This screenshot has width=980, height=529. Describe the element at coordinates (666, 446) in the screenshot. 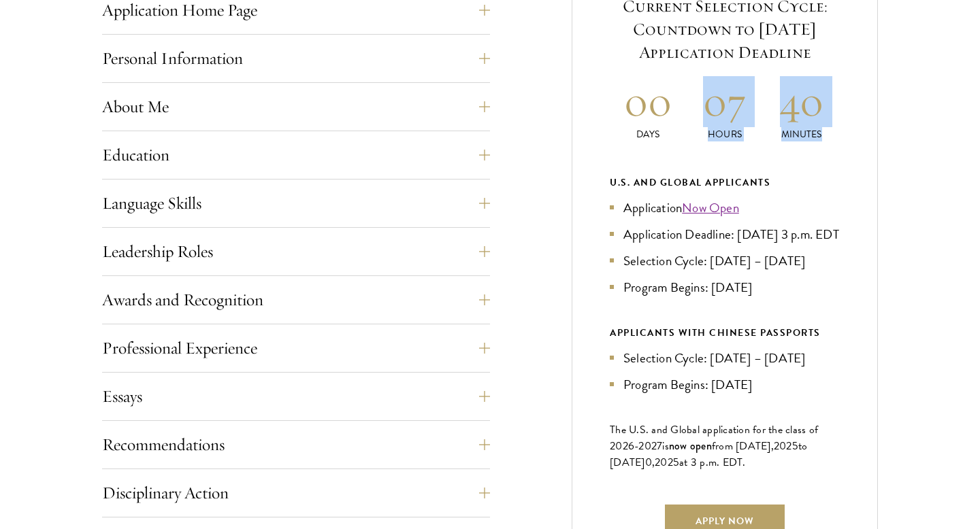

I see `span: is` at that location.